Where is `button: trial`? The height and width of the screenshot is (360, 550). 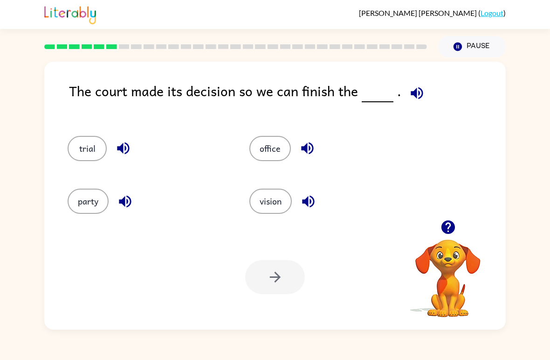
button: trial is located at coordinates (87, 148).